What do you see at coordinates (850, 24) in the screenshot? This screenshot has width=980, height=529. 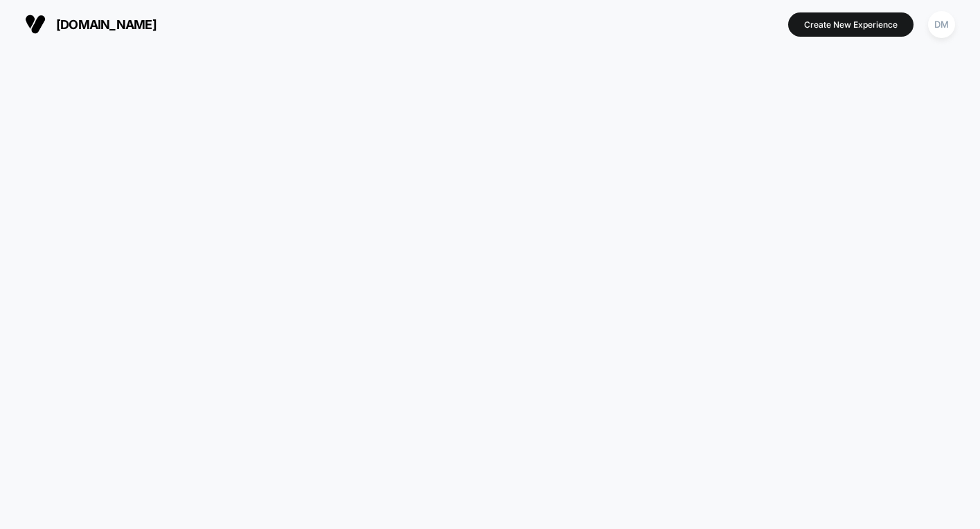 I see `button: Create New Experience` at bounding box center [850, 24].